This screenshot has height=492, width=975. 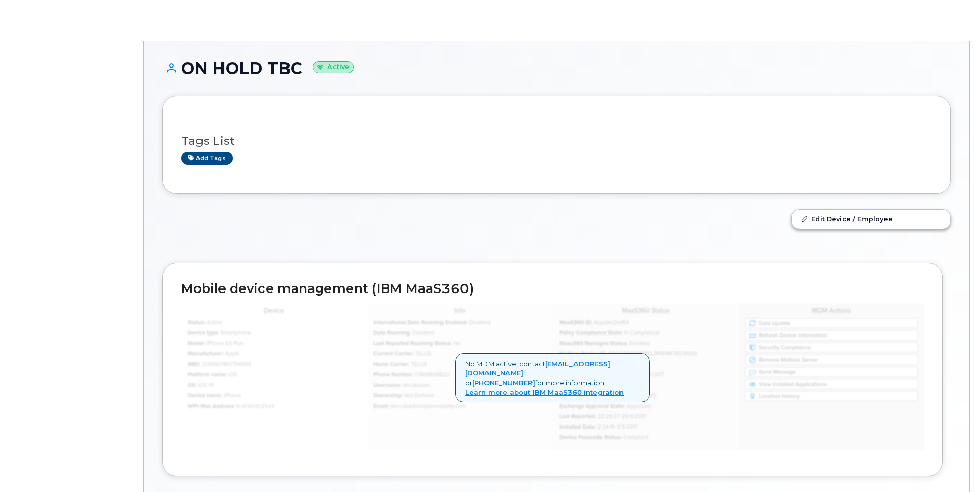 I want to click on small: Active, so click(x=333, y=67).